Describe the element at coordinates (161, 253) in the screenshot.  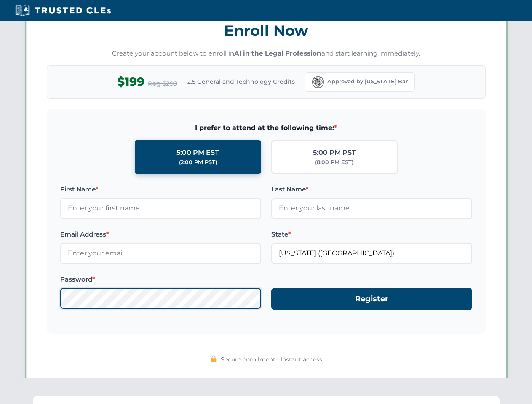
I see `input: Enter your email` at that location.